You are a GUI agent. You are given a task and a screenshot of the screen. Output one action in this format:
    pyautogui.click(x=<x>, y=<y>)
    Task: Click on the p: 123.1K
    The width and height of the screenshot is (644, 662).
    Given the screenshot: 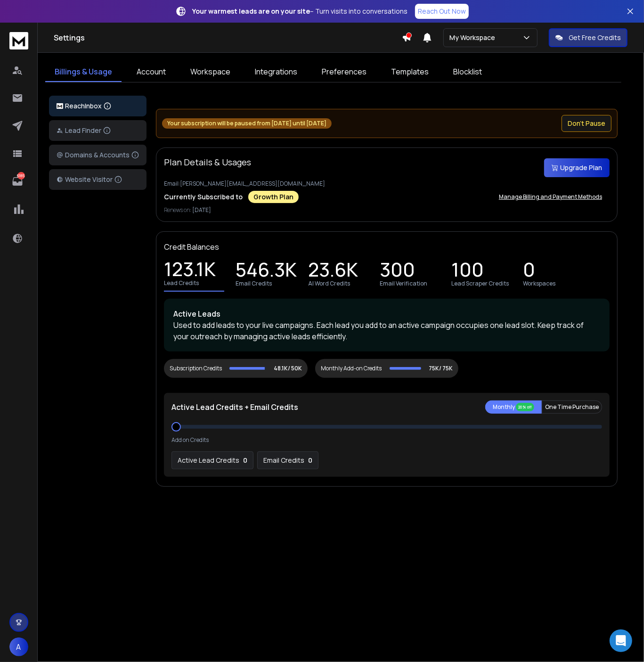 What is the action you would take?
    pyautogui.click(x=190, y=271)
    